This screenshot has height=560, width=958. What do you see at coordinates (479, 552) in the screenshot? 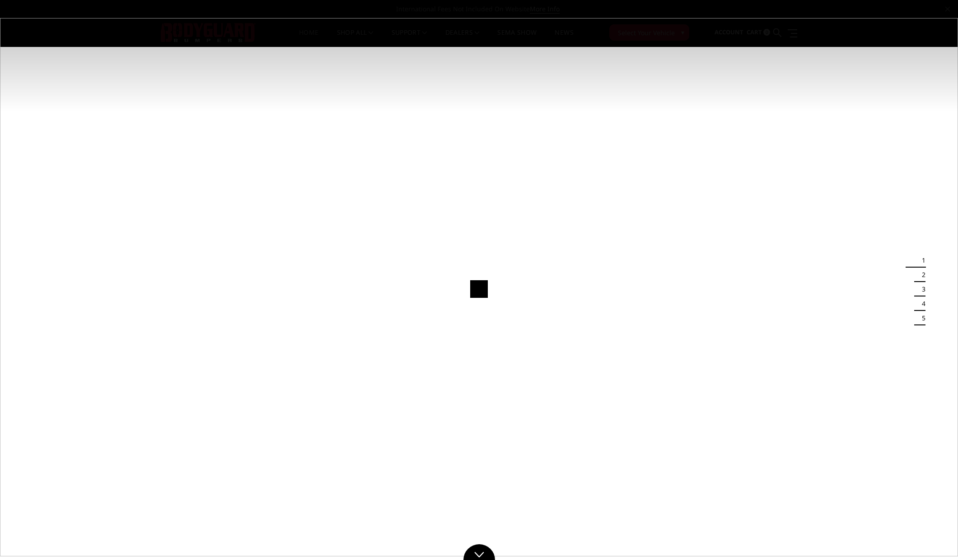
I see `a: Click to Down` at bounding box center [479, 552].